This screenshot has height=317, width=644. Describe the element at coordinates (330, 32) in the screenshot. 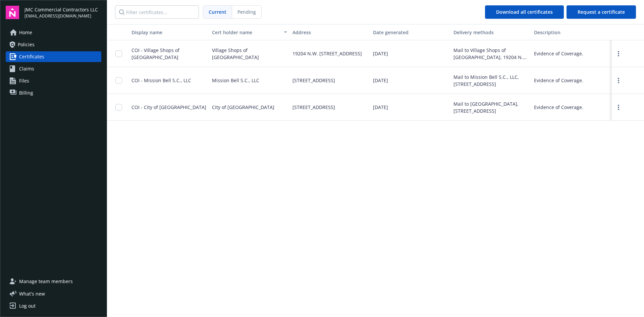

I see `div: Address` at that location.